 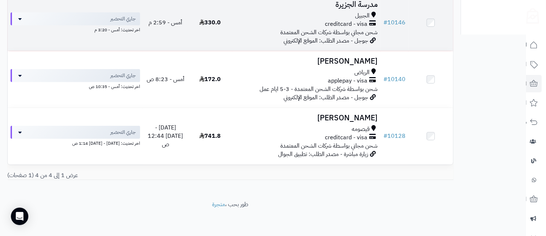 What do you see at coordinates (363, 16) in the screenshot?
I see `span: الجبيل` at bounding box center [363, 16].